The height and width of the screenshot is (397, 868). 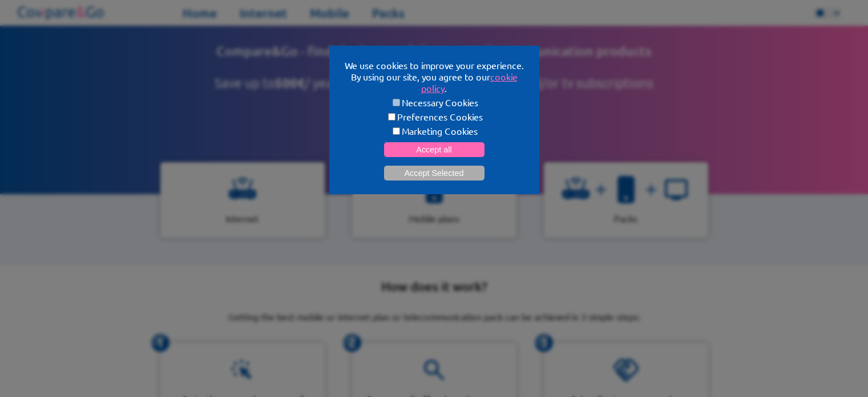 I want to click on p: We use cookies to improve your experience. By using our site, you agree to our ., so click(x=434, y=77).